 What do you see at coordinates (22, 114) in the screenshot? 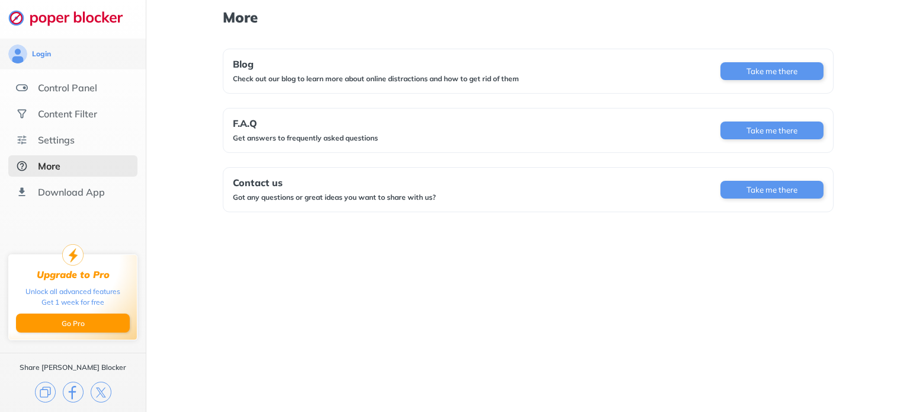
I see `img: social.svg` at bounding box center [22, 114].